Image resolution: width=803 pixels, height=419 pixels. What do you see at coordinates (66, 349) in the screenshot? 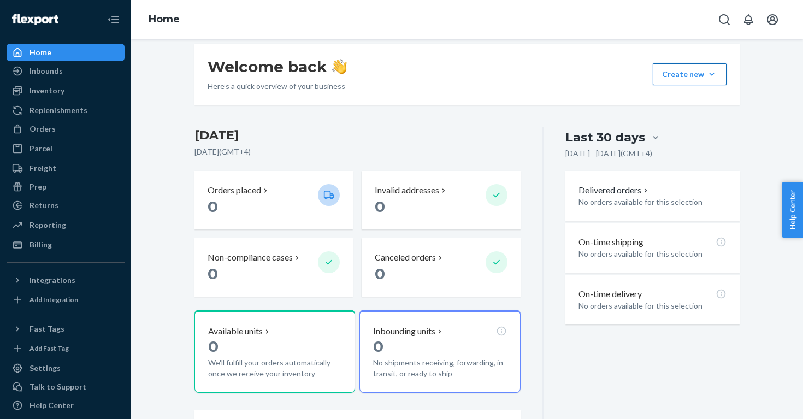
I see `a: Add Fast Tag` at bounding box center [66, 349].